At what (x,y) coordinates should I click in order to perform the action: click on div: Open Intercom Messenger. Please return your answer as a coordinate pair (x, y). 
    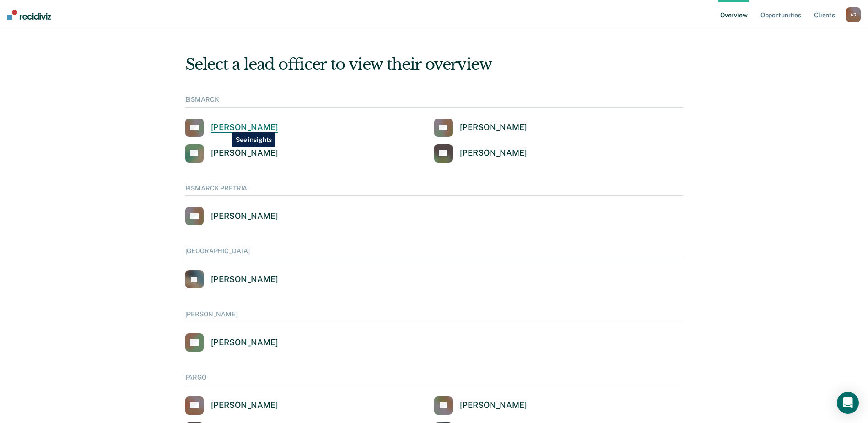
    Looking at the image, I should click on (848, 403).